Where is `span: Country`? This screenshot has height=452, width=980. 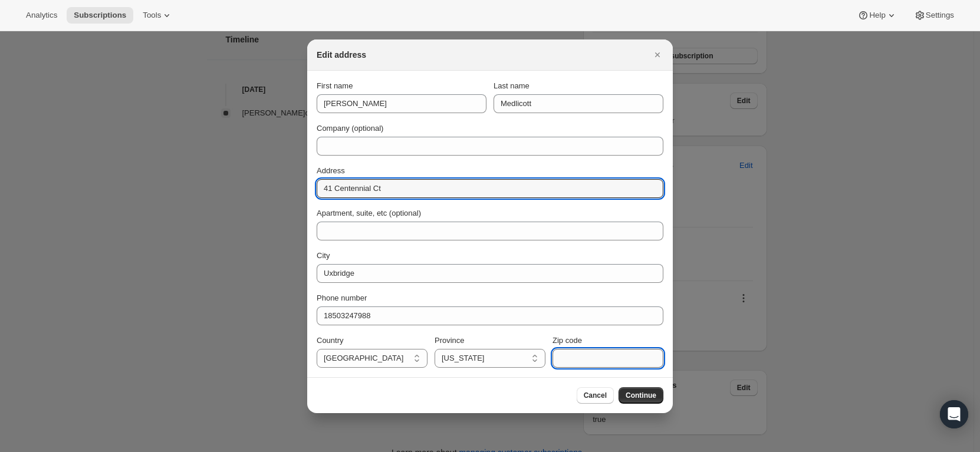 span: Country is located at coordinates (330, 340).